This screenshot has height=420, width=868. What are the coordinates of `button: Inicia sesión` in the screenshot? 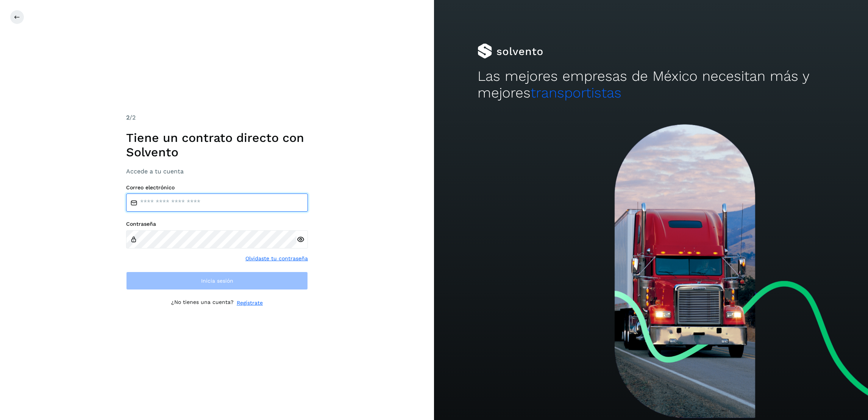 It's located at (217, 281).